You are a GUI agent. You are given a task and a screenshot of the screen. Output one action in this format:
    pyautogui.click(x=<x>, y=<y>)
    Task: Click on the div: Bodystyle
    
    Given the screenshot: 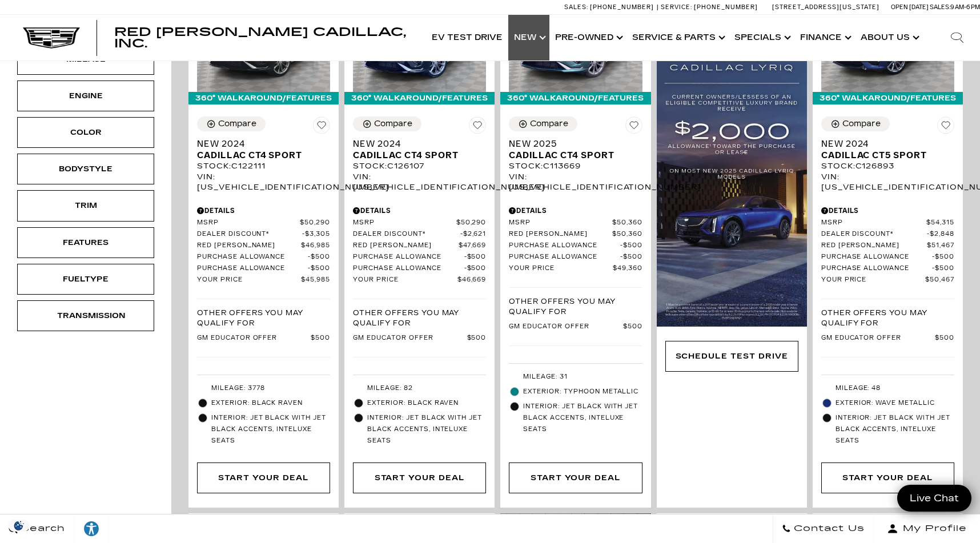 What is the action you would take?
    pyautogui.click(x=86, y=169)
    